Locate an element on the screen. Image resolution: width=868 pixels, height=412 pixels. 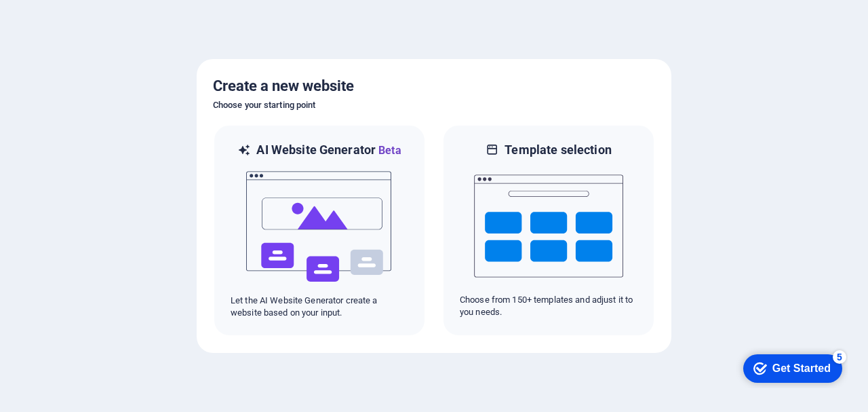
p: Let the AI Website Generator create a website based on your input. is located at coordinates (319, 307).